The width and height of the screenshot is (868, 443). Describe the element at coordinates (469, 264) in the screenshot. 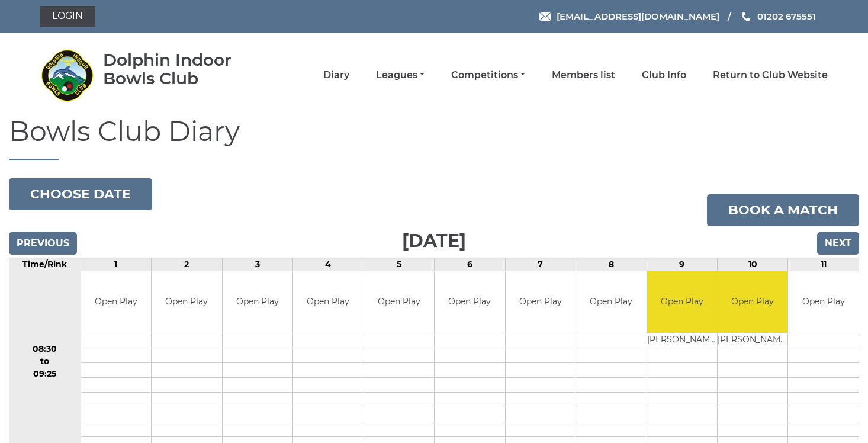

I see `td: 6` at that location.